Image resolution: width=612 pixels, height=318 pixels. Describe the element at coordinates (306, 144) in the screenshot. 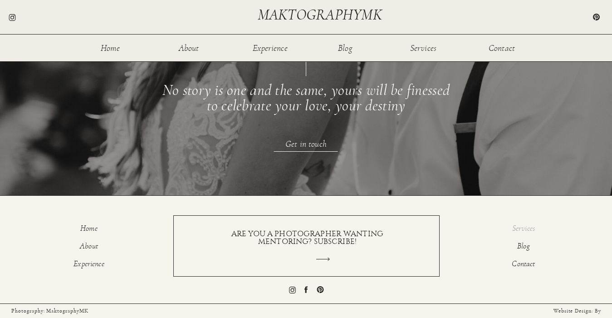

I see `a: Get in touch` at that location.